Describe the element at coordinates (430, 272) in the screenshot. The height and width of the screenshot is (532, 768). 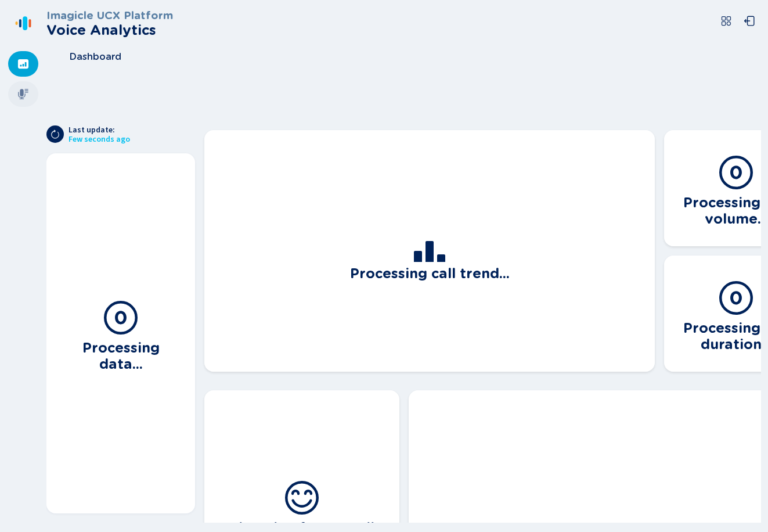
I see `h3: Processing call trend...` at that location.